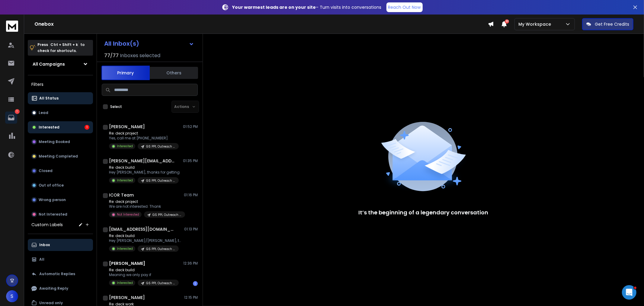 This screenshot has height=306, width=644. What do you see at coordinates (47, 225) in the screenshot?
I see `h3: Custom Labels` at bounding box center [47, 225].